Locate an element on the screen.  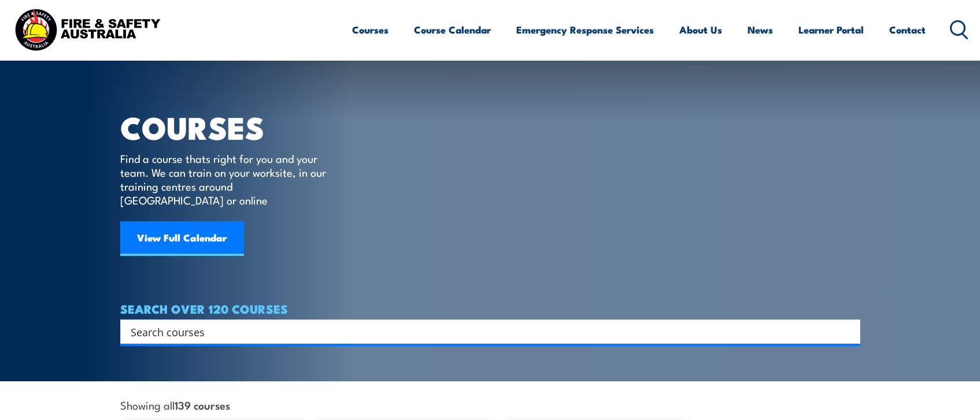
button: Search magnifier button is located at coordinates (848, 331).